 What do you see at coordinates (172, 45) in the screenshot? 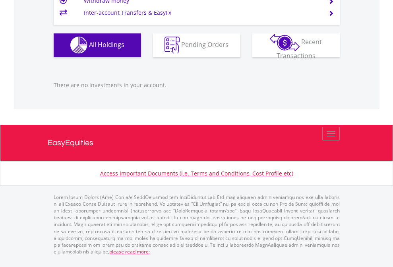
I see `img: pending_instructions-wht.png` at bounding box center [172, 45].